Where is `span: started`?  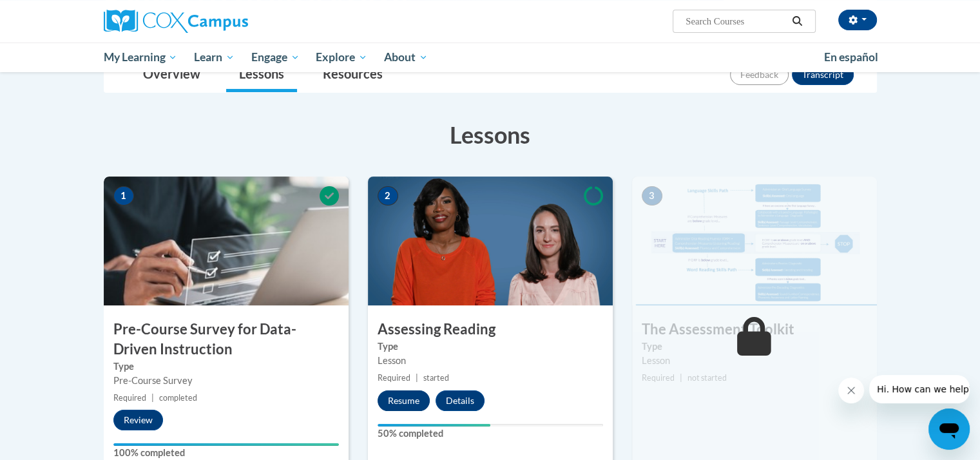 span: started is located at coordinates (436, 378).